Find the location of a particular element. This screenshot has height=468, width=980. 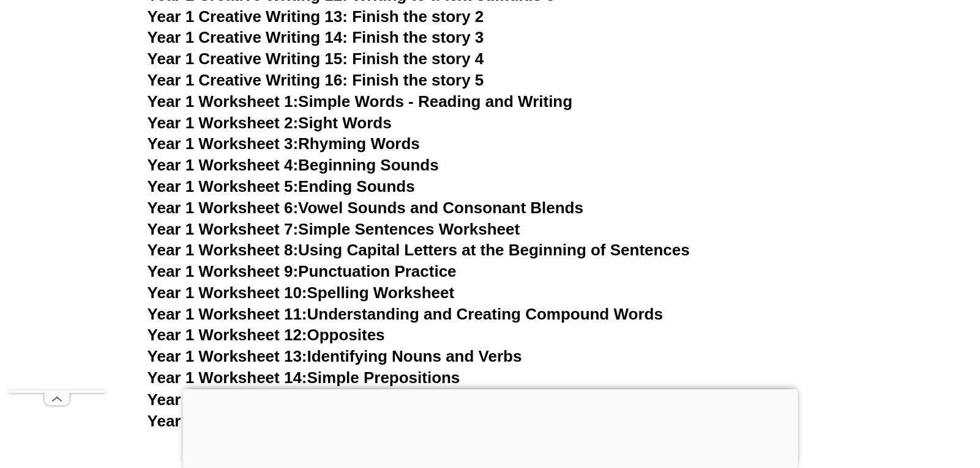

a: Year 1 Creative Writing 14: Finish the story 3 is located at coordinates (315, 38).